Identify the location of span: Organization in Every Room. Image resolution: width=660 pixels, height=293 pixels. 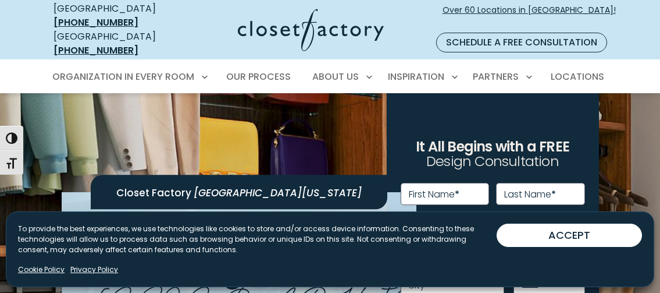
(123, 76).